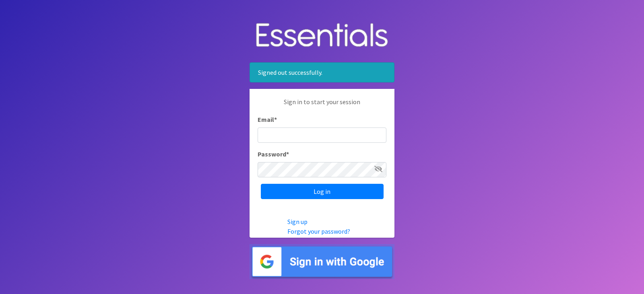 The image size is (644, 294). What do you see at coordinates (322, 262) in the screenshot?
I see `img: Sign in with Google` at bounding box center [322, 262].